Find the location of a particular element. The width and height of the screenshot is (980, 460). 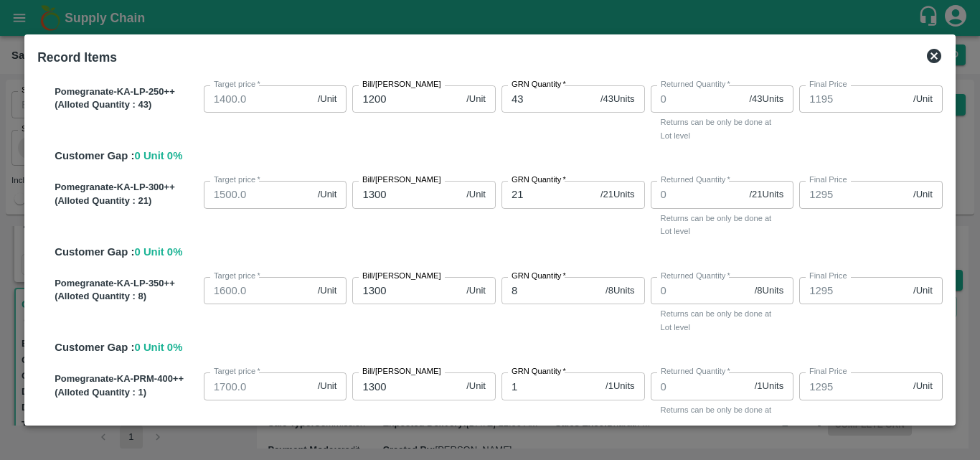

p: Pomegranate-KA-LP-250++ is located at coordinates (127, 92).